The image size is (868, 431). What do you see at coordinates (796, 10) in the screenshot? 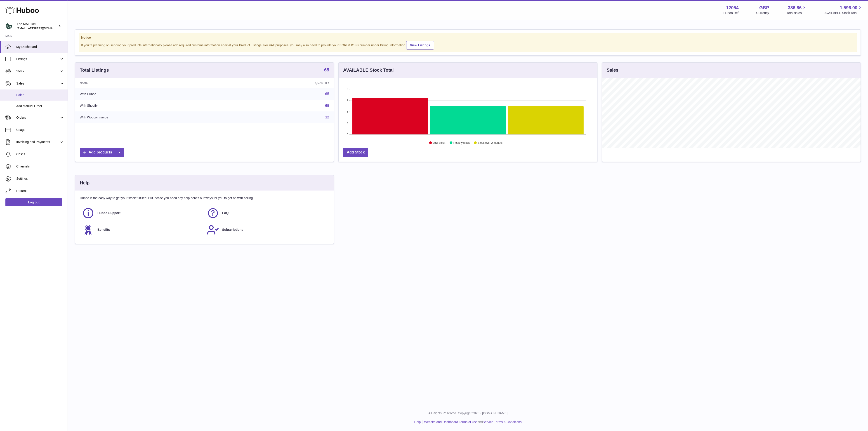
I see `a: 386.86 Total sales` at bounding box center [796, 10].